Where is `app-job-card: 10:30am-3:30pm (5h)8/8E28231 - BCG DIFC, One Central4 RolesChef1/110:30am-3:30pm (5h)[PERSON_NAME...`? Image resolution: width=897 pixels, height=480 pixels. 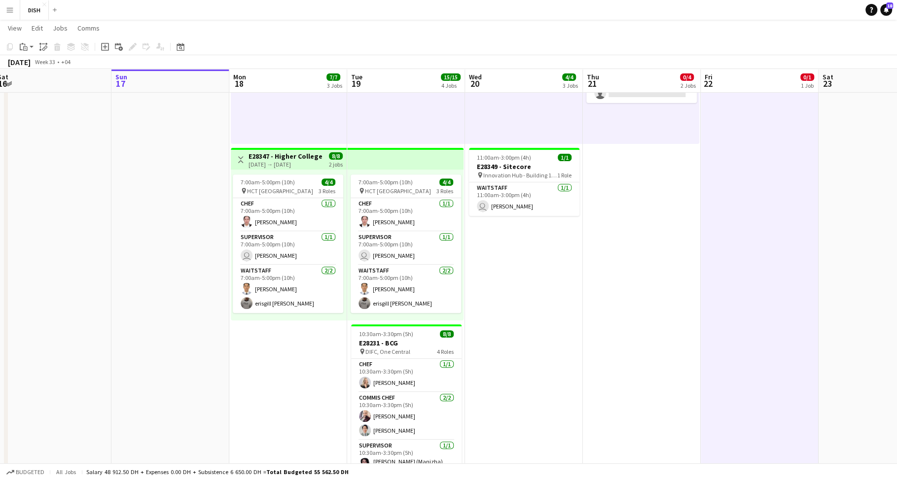
app-job-card: 10:30am-3:30pm (5h)8/8E28231 - BCG DIFC, One Central4 RolesChef1/110:30am-3:30pm (5h)[PERSON_NAME... is located at coordinates (406, 398).